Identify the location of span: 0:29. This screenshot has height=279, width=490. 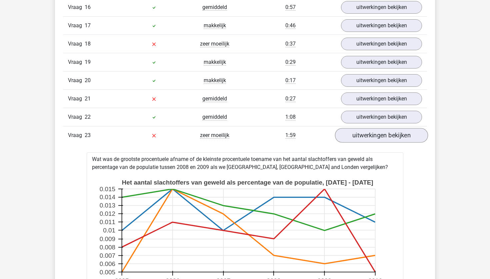
(290, 62).